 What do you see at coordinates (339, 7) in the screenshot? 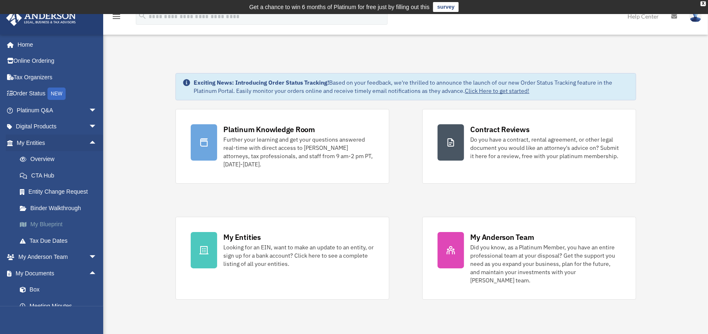
I see `div: Get a chance to win 6 months of Platinum for free just by filling out this` at bounding box center [339, 7].